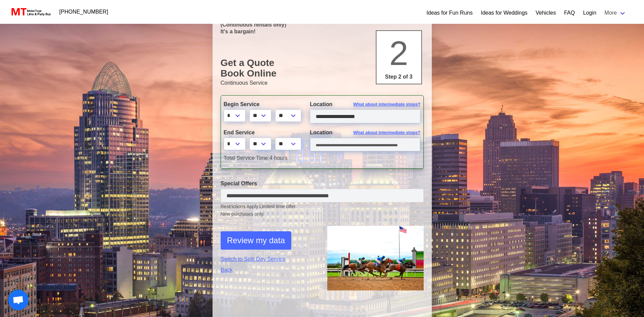  Describe the element at coordinates (278, 206) in the screenshot. I see `span: Limited time offer.` at that location.